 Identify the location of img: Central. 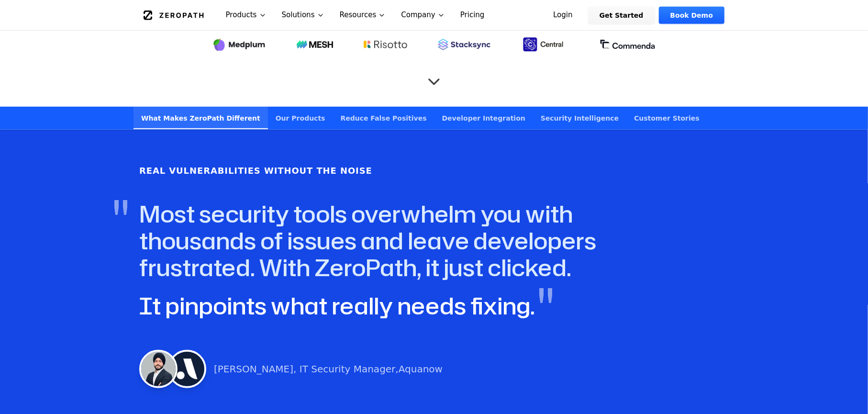
(545, 45).